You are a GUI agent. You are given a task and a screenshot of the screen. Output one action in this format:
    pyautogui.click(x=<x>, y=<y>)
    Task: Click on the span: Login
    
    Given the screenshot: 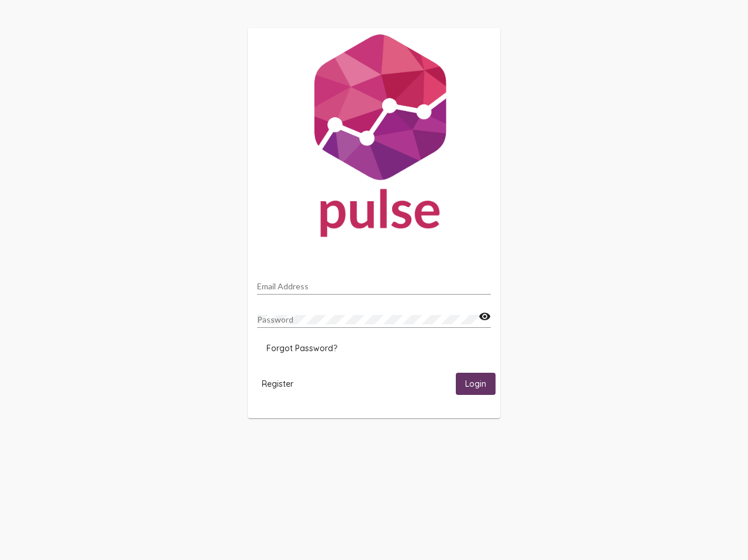 What is the action you would take?
    pyautogui.click(x=476, y=385)
    